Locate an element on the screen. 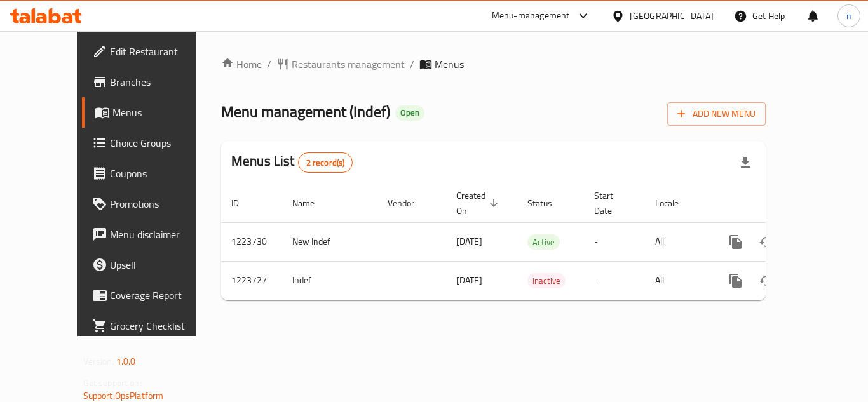 This screenshot has height=402, width=868. span: Status is located at coordinates (548, 203).